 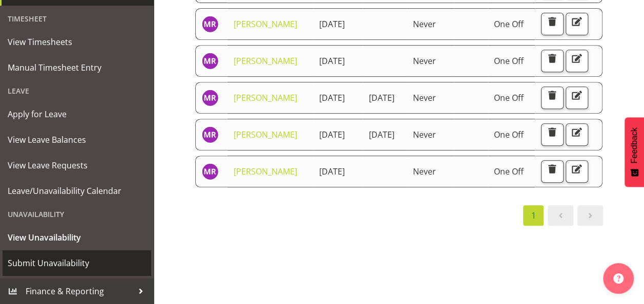 What do you see at coordinates (618, 279) in the screenshot?
I see `img: help-xxl-2.png` at bounding box center [618, 279].